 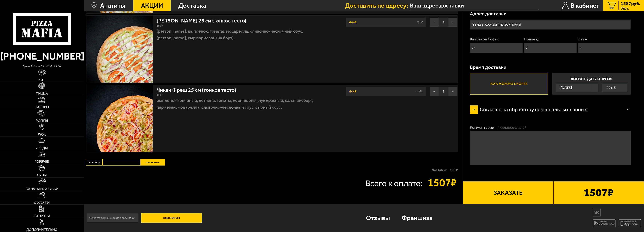 What do you see at coordinates (550, 39) in the screenshot?
I see `label: Подъезд` at bounding box center [550, 39].